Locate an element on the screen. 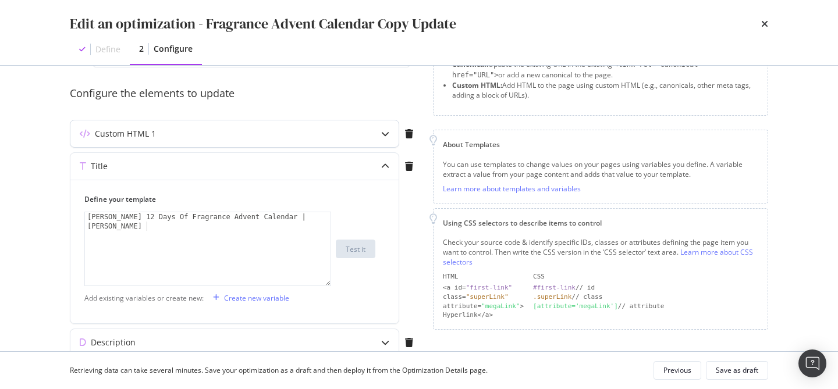  strong: Custom HTML: is located at coordinates (477, 85).